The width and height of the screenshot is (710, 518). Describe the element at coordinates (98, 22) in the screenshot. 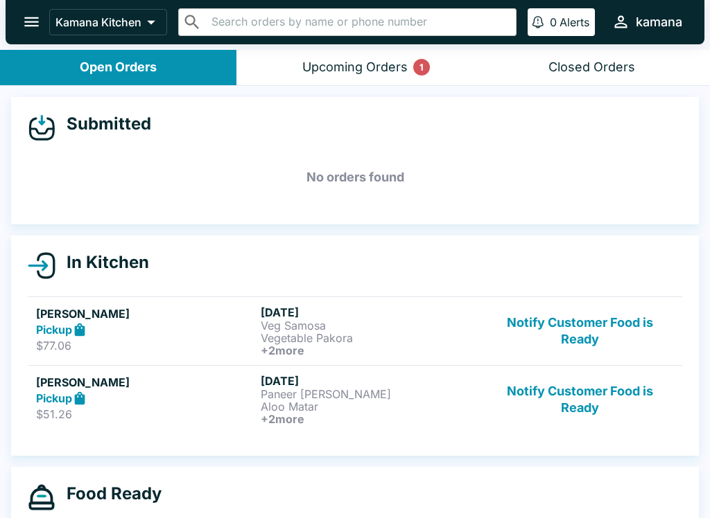

I see `p: Kamana Kitchen` at that location.